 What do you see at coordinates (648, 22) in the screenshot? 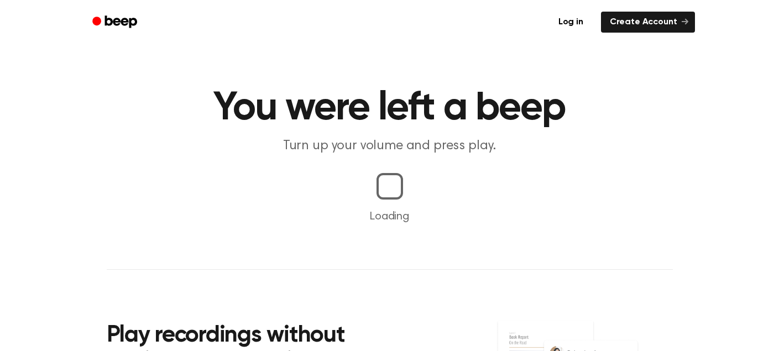
I see `a: Create Account` at bounding box center [648, 22].